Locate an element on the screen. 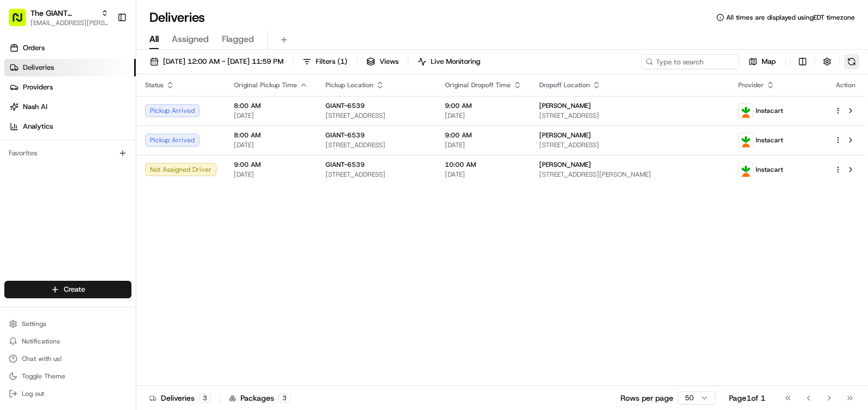 This screenshot has height=410, width=868. span: Pylon is located at coordinates (120, 189).